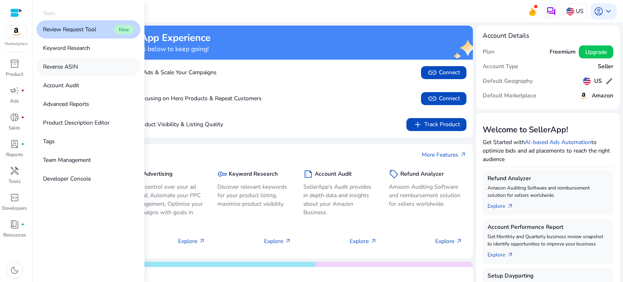  Describe the element at coordinates (548, 276) in the screenshot. I see `h5: Setup Dayparting` at that location.